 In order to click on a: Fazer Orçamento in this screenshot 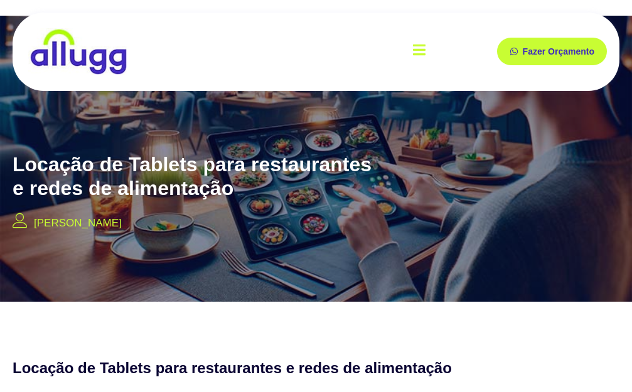, I will do `click(552, 51)`.